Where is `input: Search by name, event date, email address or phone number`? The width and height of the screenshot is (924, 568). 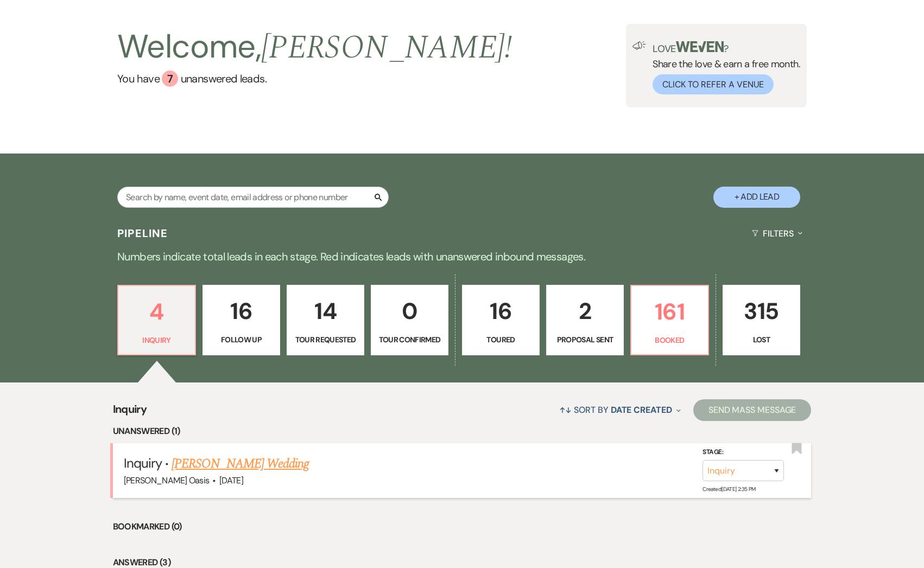 input: Search by name, event date, email address or phone number is located at coordinates (253, 197).